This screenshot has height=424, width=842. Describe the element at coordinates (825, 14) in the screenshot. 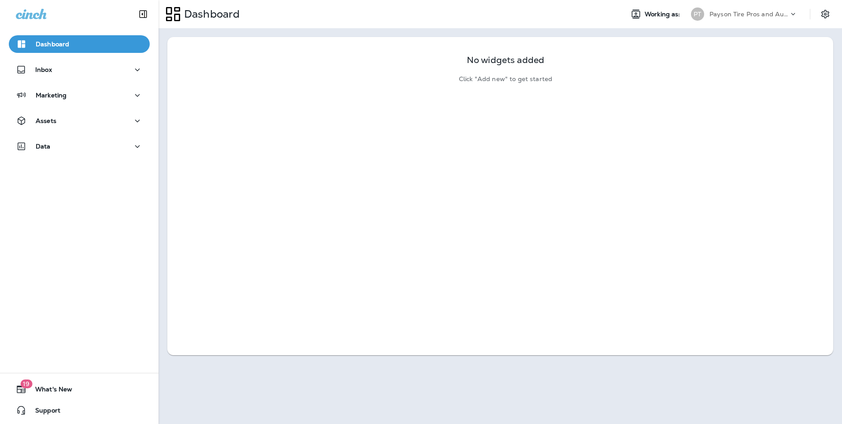

I see `button: Settings` at that location.